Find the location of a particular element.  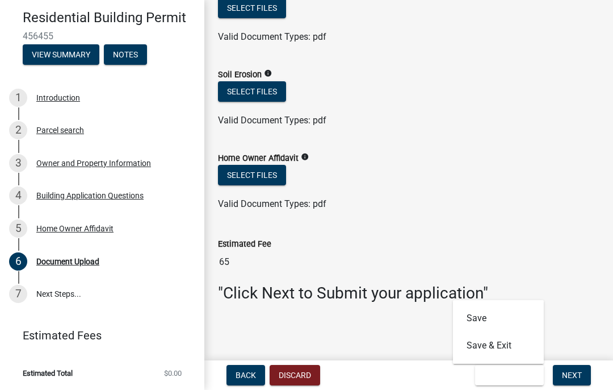

button: View Summary is located at coordinates (61, 55).